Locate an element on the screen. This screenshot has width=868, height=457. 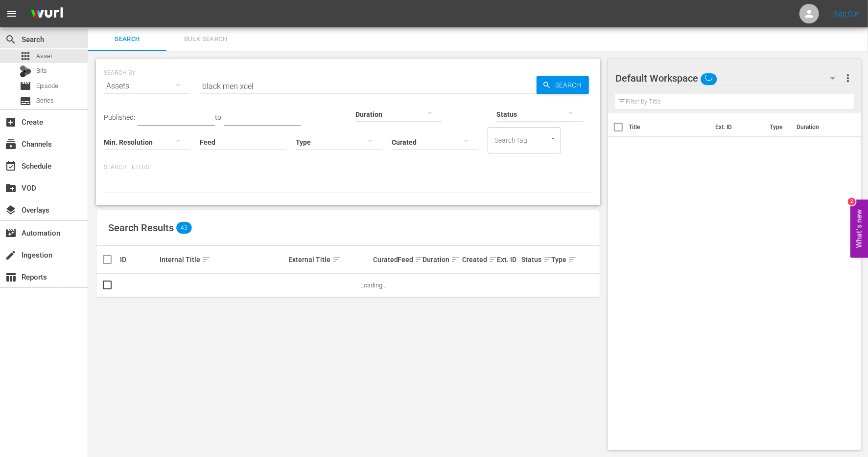
span: 43 is located at coordinates (184, 228).